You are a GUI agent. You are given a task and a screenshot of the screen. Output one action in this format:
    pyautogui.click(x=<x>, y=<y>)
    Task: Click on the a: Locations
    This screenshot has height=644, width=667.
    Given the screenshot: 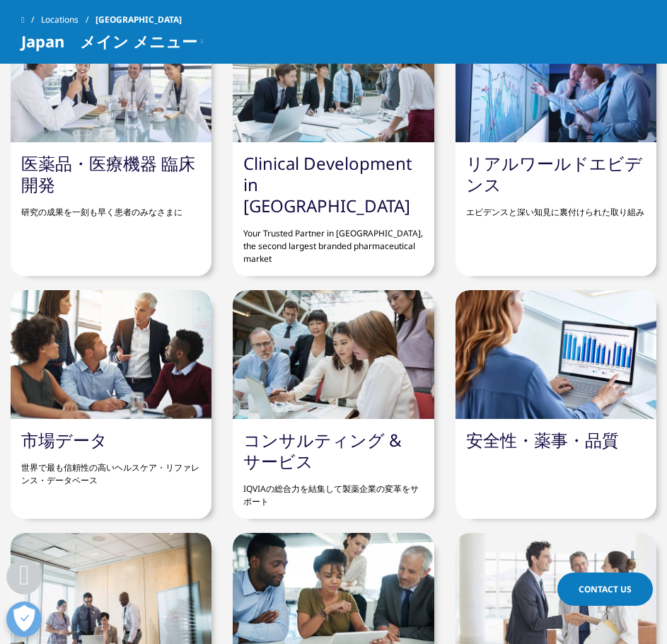 What is the action you would take?
    pyautogui.click(x=68, y=20)
    